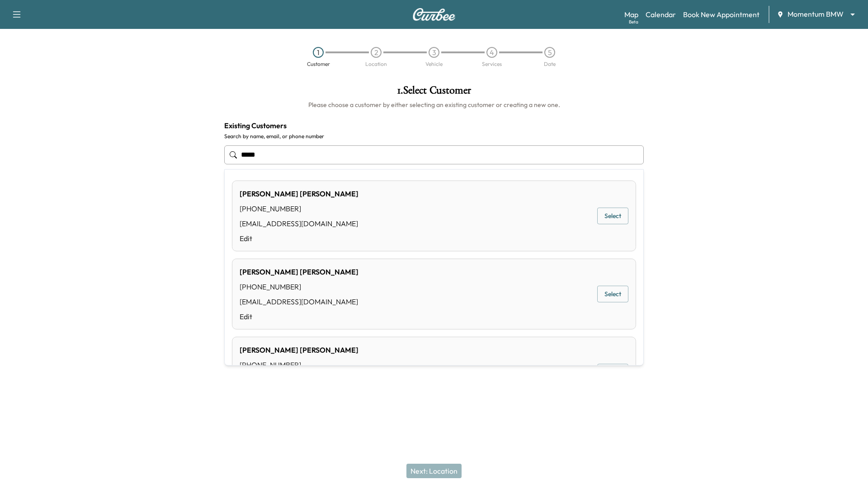  What do you see at coordinates (376, 64) in the screenshot?
I see `div: Location` at bounding box center [376, 64].